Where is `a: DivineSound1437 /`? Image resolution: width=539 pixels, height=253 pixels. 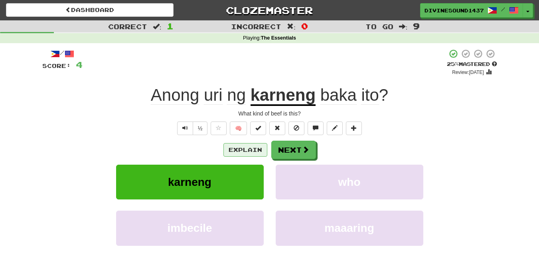 a: DivineSound1437 / is located at coordinates (472, 10).